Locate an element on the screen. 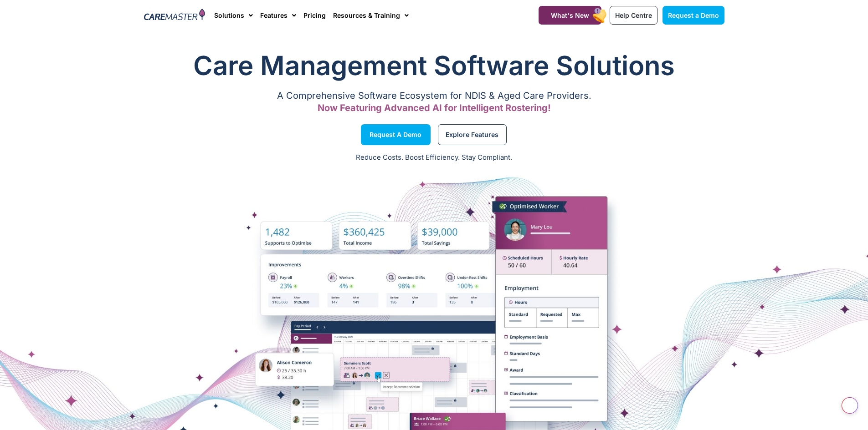 The height and width of the screenshot is (430, 868). span: Explore Features is located at coordinates (472, 134).